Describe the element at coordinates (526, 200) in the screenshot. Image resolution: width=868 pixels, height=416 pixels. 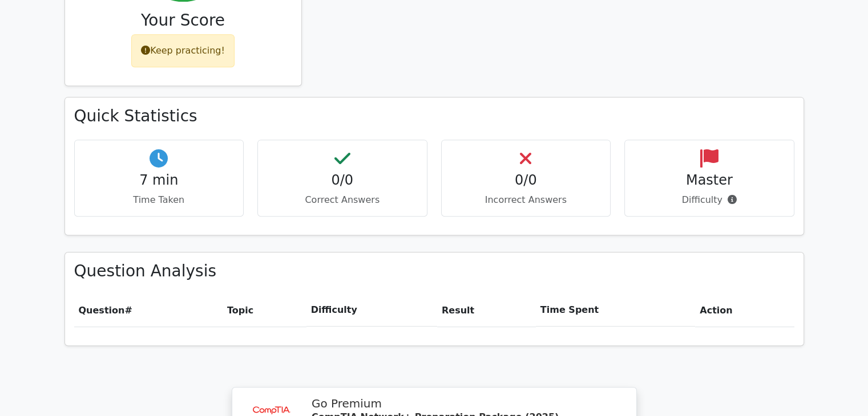
I see `p: Incorrect Answers` at that location.